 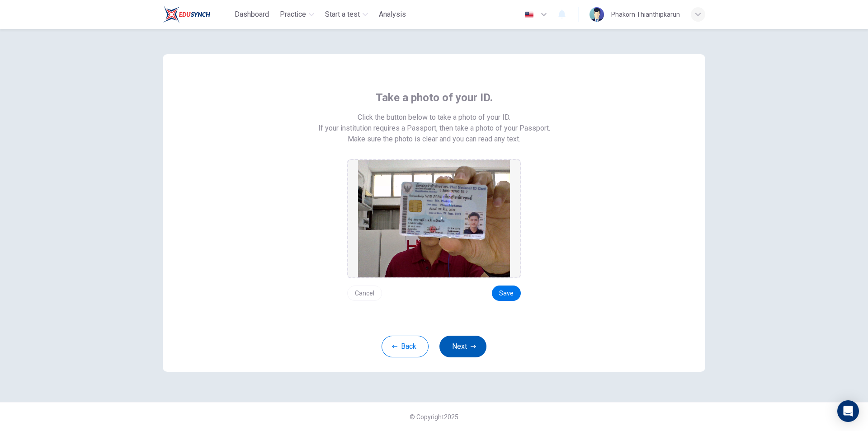 I want to click on button: Cancel, so click(x=364, y=294).